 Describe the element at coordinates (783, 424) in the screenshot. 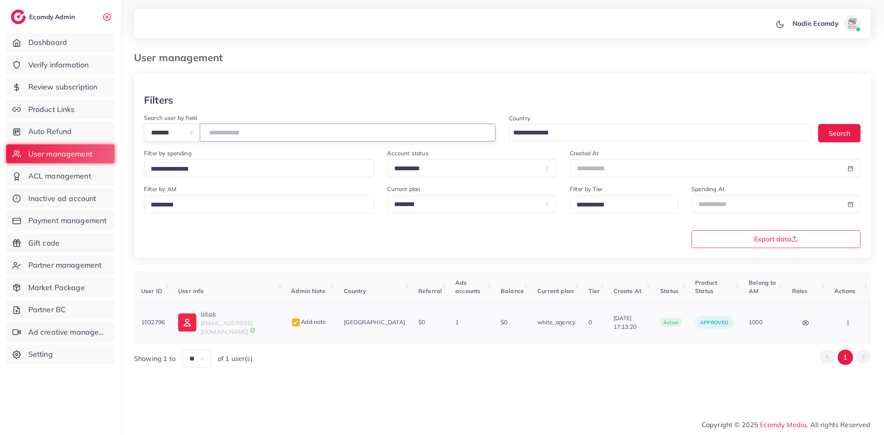

I see `a: Ecomdy Media` at that location.